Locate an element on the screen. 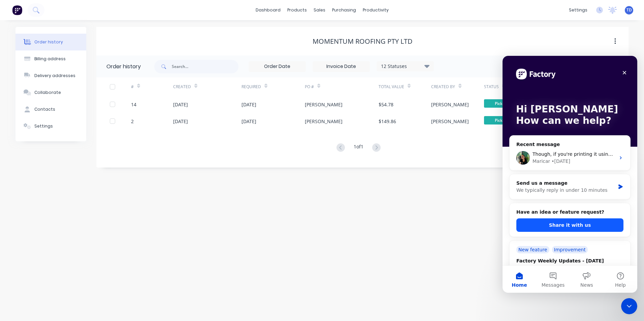 Image resolution: width=644 pixels, height=321 pixels. div: products is located at coordinates (297, 10).